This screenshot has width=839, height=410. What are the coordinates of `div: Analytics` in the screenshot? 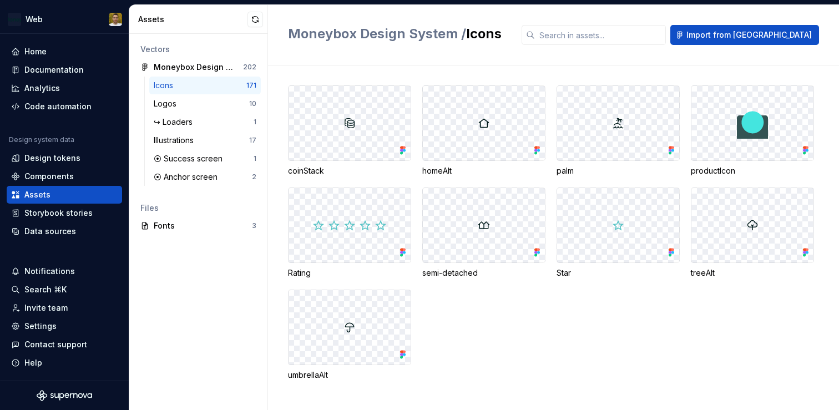 It's located at (42, 88).